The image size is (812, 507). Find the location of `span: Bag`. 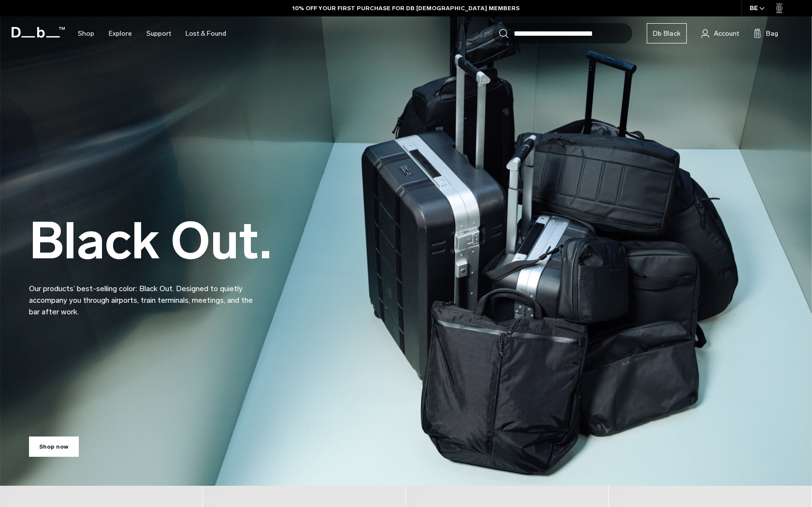

span: Bag is located at coordinates (772, 33).